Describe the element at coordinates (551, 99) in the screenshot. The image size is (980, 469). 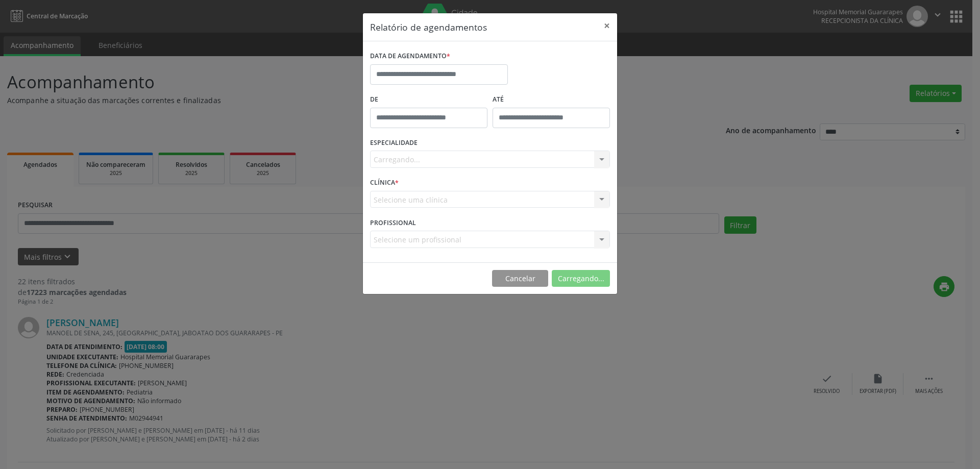
I see `label: ATÉ` at that location.